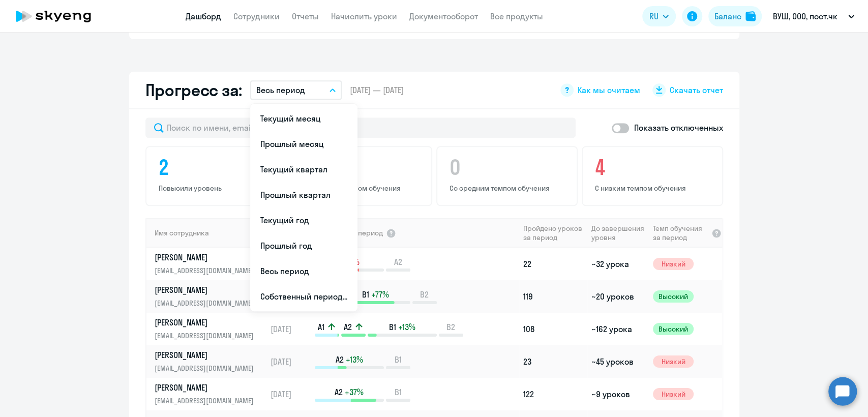 The image size is (868, 417). I want to click on td: ~20 уроков, so click(618, 296).